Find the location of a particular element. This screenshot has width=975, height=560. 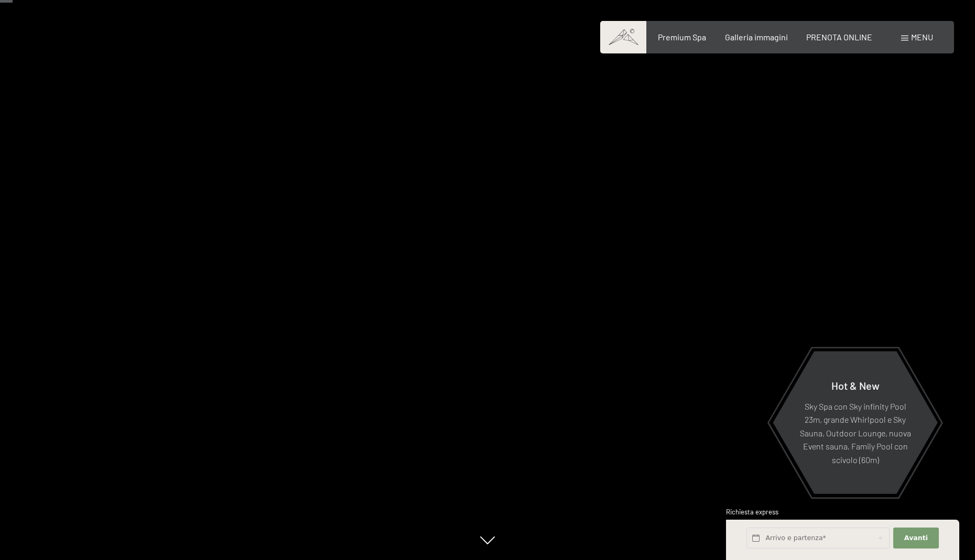

span: PRENOTA ONLINE is located at coordinates (839, 37).